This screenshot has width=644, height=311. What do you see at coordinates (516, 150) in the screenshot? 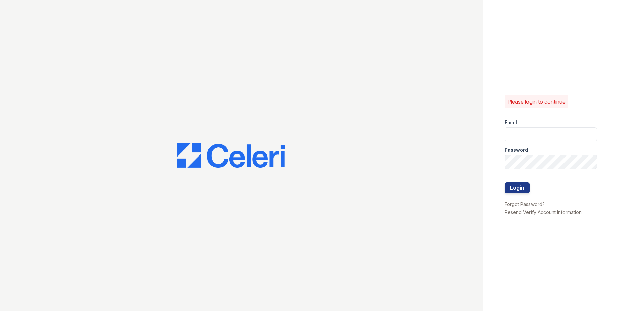
I see `label: Password` at bounding box center [516, 150].